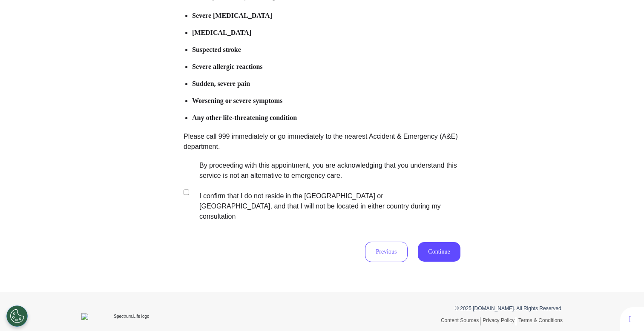 This screenshot has height=331, width=644. What do you see at coordinates (17, 316) in the screenshot?
I see `button: Open Preferences` at bounding box center [17, 316].